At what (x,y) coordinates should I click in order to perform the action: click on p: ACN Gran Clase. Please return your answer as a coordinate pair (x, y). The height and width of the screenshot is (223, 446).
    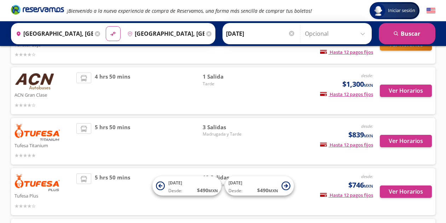
    Looking at the image, I should click on (44, 94).